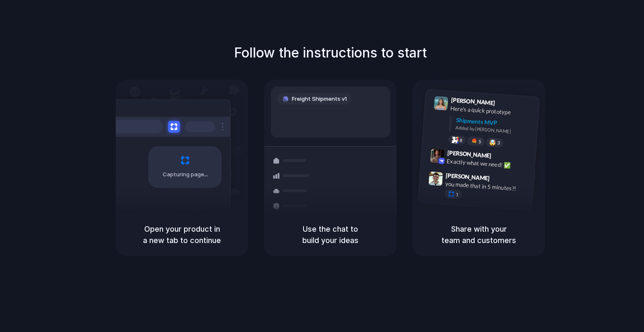 This screenshot has height=332, width=644. I want to click on span: 3, so click(498, 143).